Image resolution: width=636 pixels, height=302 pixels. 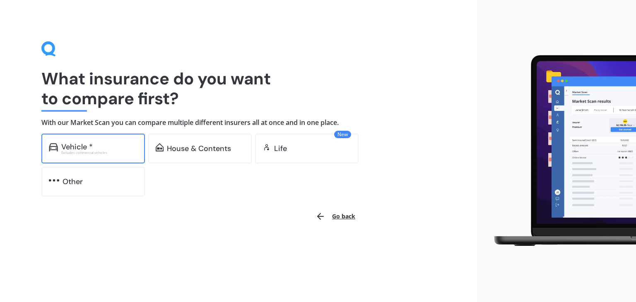 What do you see at coordinates (159, 147) in the screenshot?
I see `img: home-and-contents.b802091223b8502ef2dd.svg` at bounding box center [159, 147].